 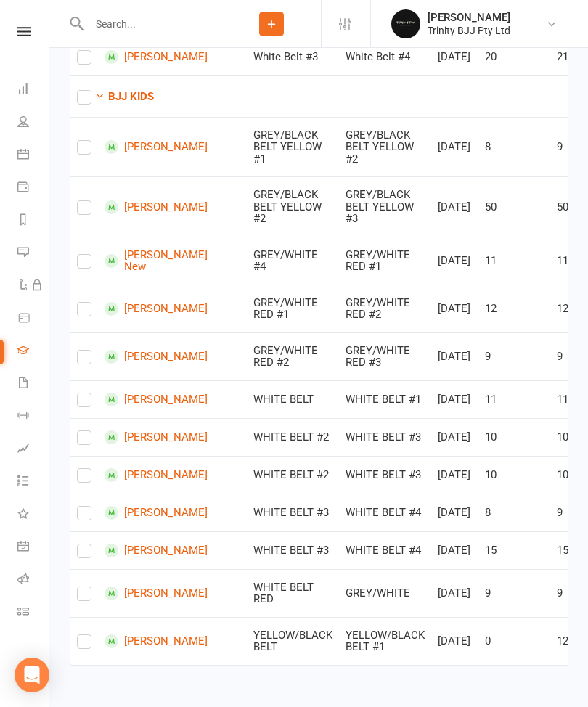 What do you see at coordinates (33, 188) in the screenshot?
I see `a: Payments` at bounding box center [33, 188].